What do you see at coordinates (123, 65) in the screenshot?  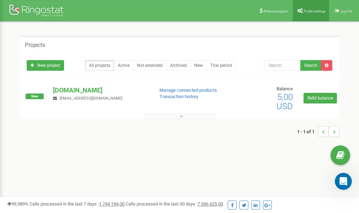 I see `a: Active` at bounding box center [123, 65].